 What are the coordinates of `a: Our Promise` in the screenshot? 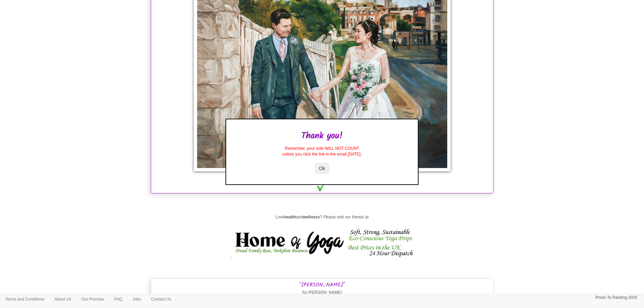 It's located at (92, 299).